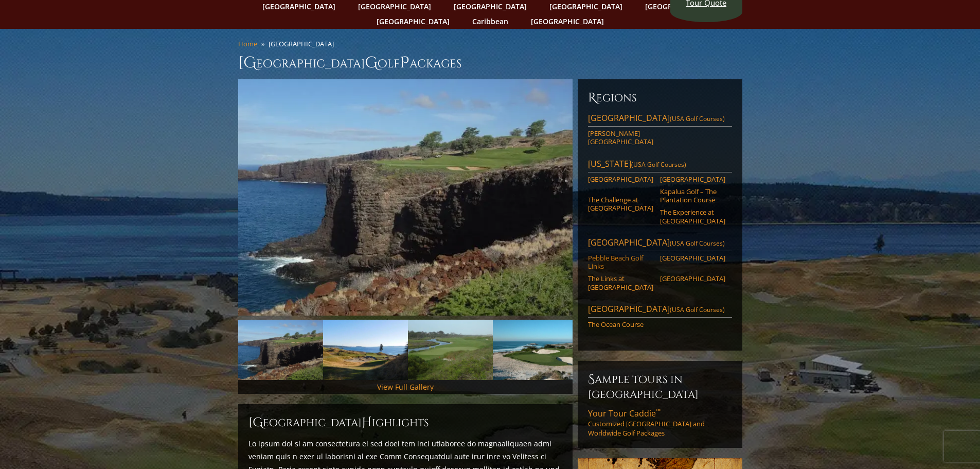 This screenshot has height=469, width=980. Describe the element at coordinates (405, 386) in the screenshot. I see `a: View Full Gallery` at that location.